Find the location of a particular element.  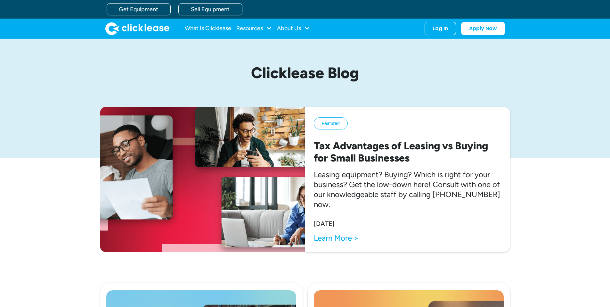

a: Apply Now is located at coordinates (483, 29).